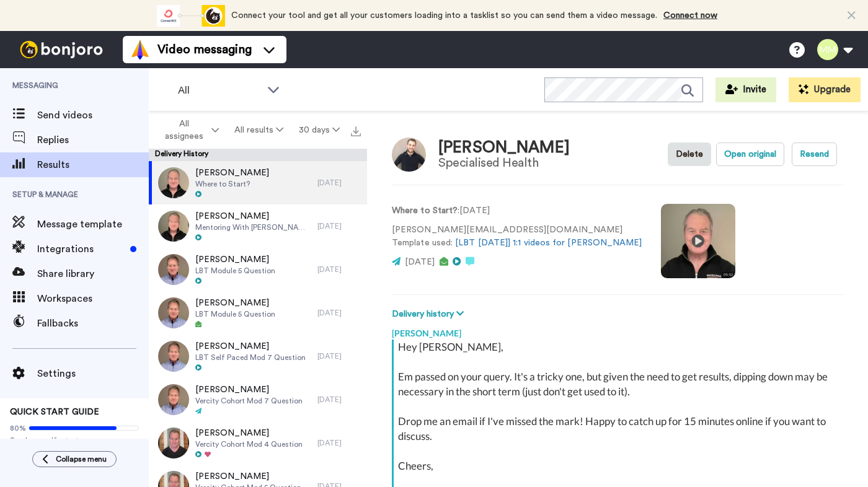 The height and width of the screenshot is (487, 868). What do you see at coordinates (690, 15) in the screenshot?
I see `a: Connect now` at bounding box center [690, 15].